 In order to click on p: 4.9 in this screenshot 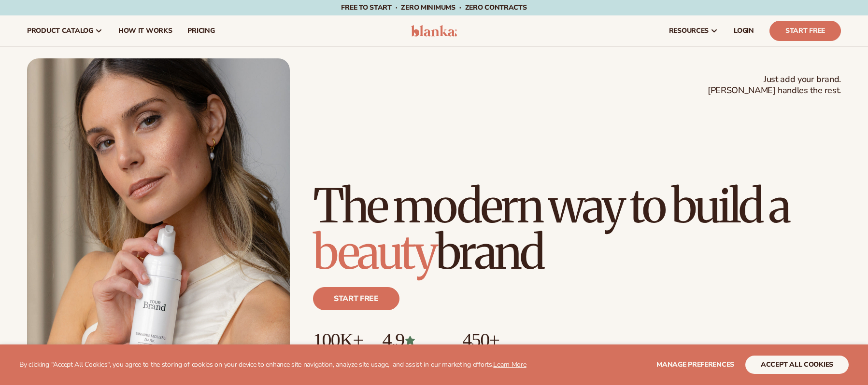, I will do `click(413, 340)`.